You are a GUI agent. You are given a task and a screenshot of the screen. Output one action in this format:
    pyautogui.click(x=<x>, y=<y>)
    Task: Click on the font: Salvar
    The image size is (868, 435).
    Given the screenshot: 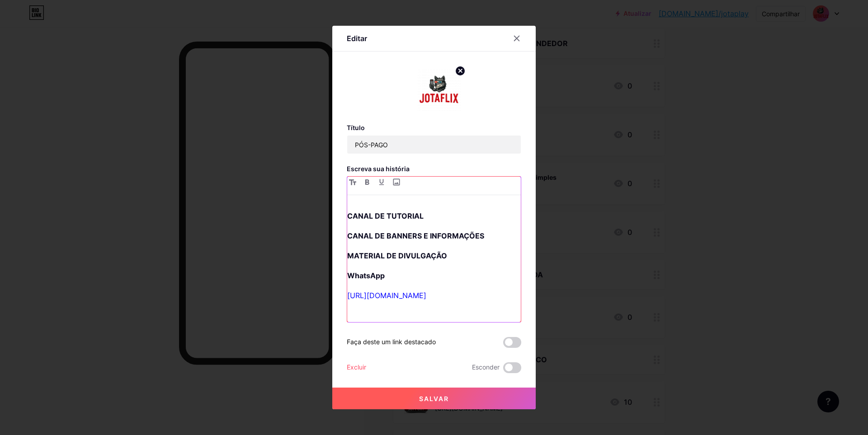 What is the action you would take?
    pyautogui.click(x=434, y=398)
    